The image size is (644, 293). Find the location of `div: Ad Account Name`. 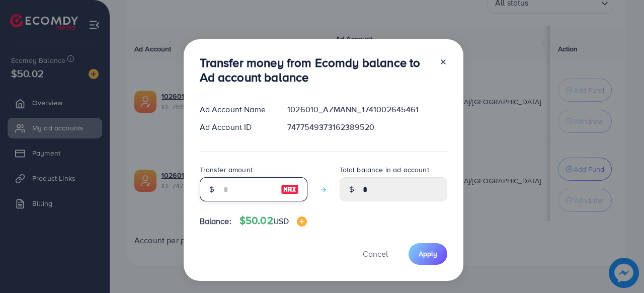

div: Ad Account Name is located at coordinates (235, 109).